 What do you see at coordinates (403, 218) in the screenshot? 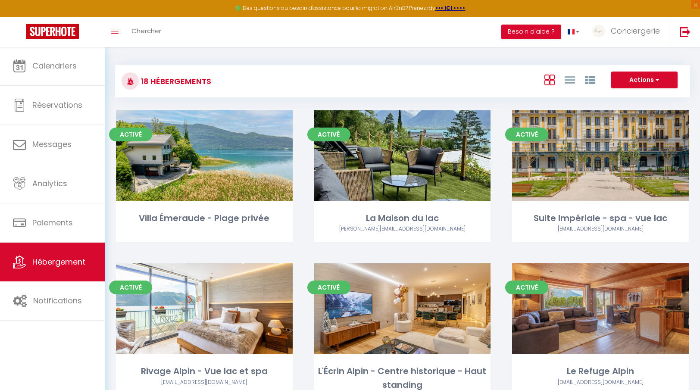
I see `div: La Maison du lac` at bounding box center [403, 218].